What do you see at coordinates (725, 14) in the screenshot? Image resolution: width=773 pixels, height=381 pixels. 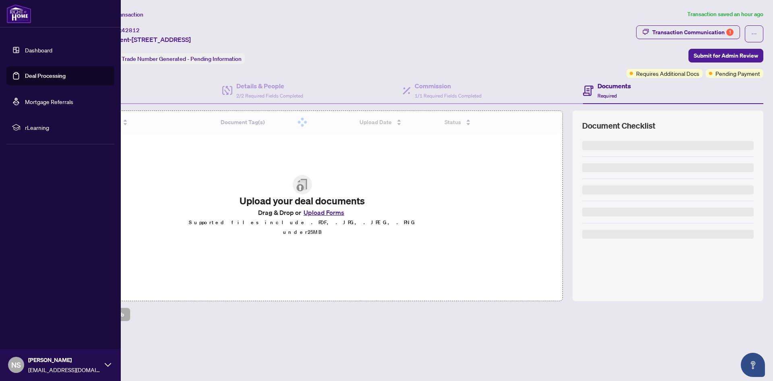 I see `article: Transaction saved an hour ago` at bounding box center [725, 14].